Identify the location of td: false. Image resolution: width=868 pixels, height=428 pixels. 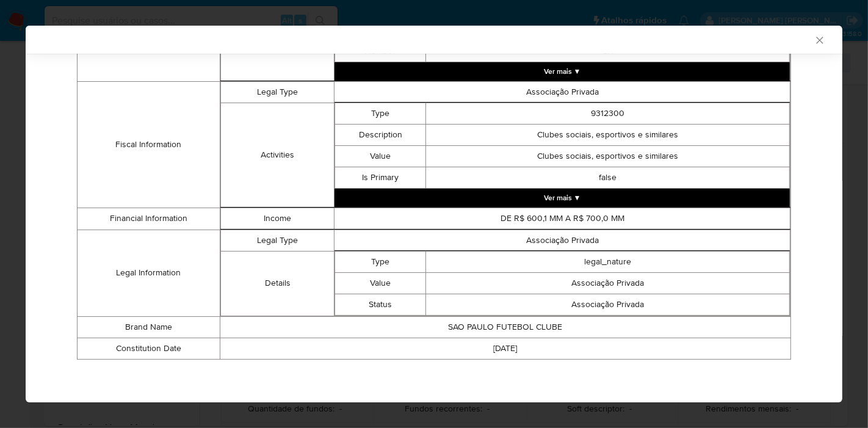
(608, 177).